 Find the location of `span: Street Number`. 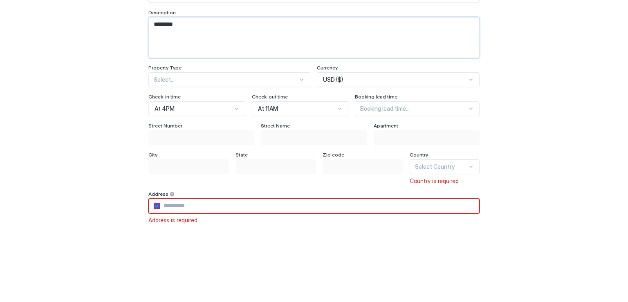

span: Street Number is located at coordinates (165, 126).